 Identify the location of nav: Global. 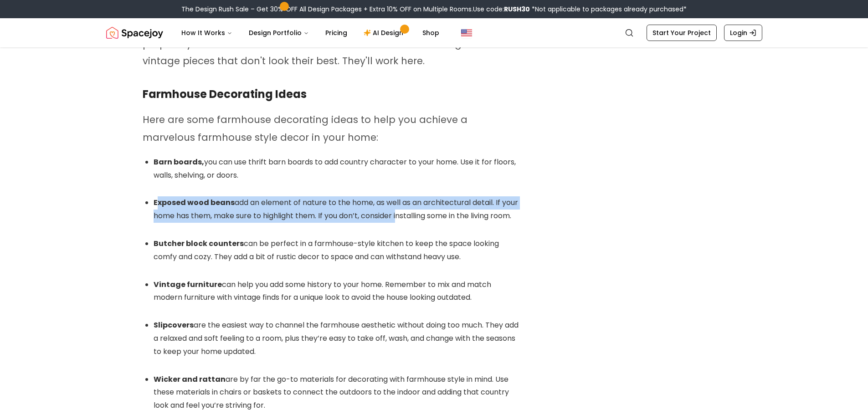
(434, 32).